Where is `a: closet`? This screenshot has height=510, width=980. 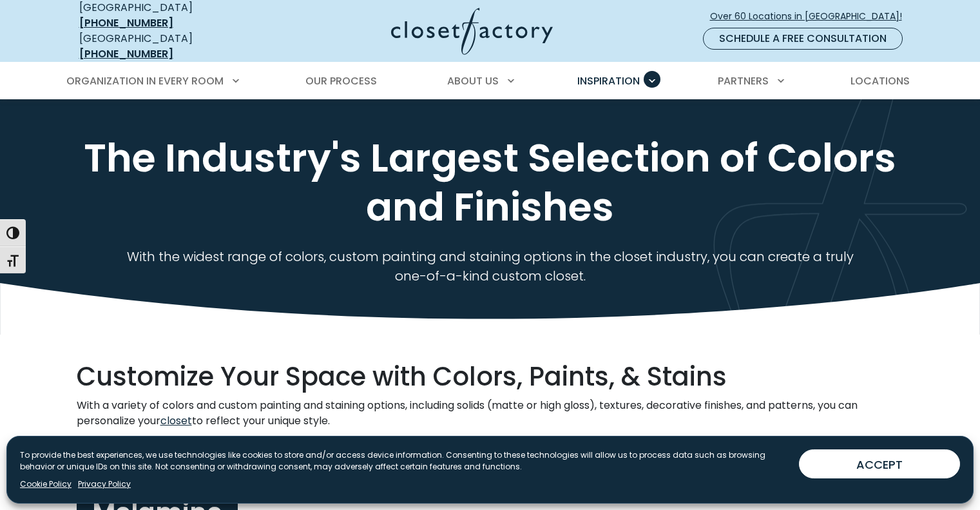 a: closet is located at coordinates (176, 421).